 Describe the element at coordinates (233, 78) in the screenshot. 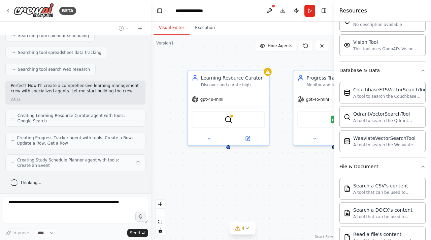

I see `div: Learning Resource Curator` at that location.